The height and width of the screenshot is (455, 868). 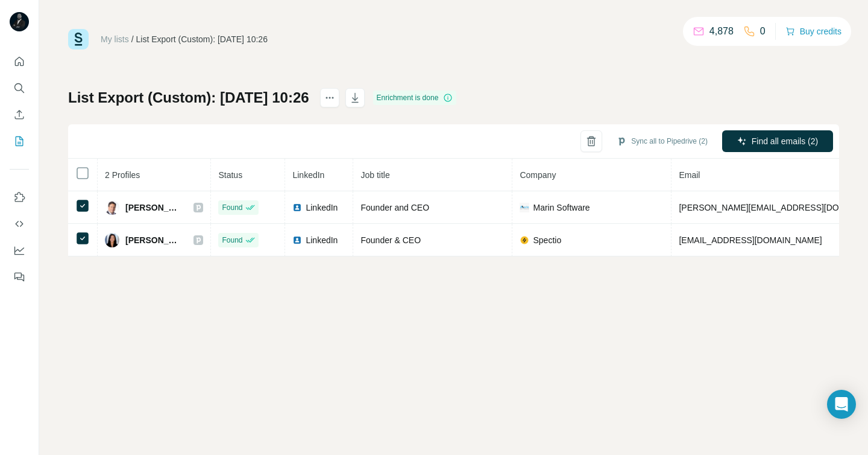 I want to click on span: Email, so click(x=689, y=175).